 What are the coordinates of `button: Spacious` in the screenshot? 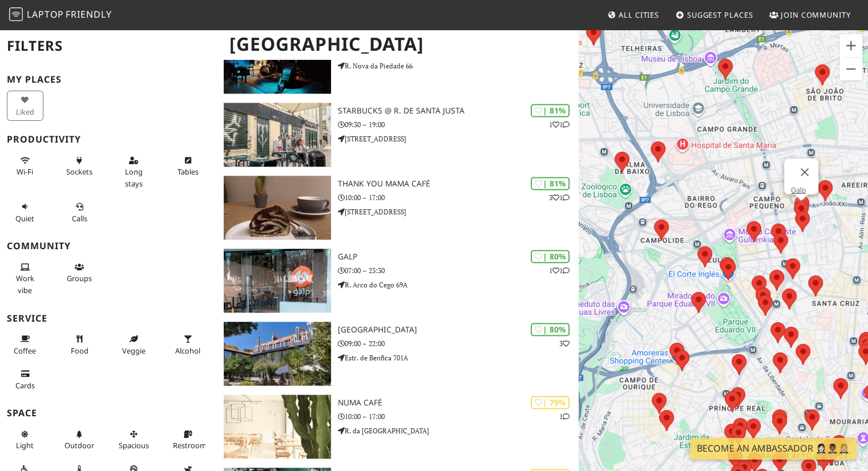 It's located at (134, 439).